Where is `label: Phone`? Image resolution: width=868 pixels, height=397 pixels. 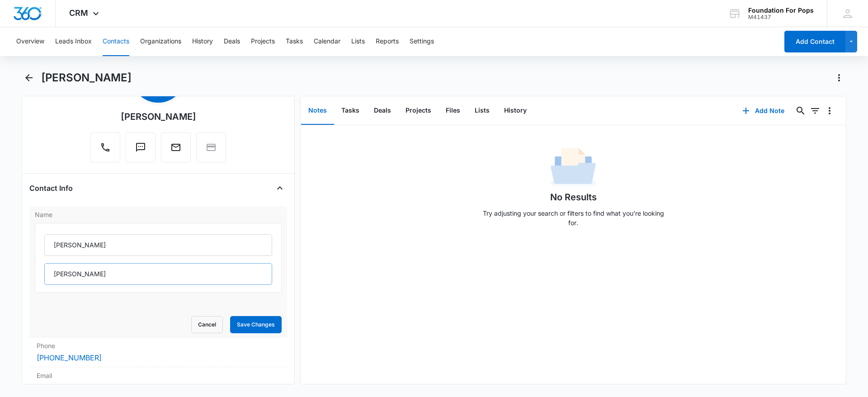
label: Phone is located at coordinates (158, 345).